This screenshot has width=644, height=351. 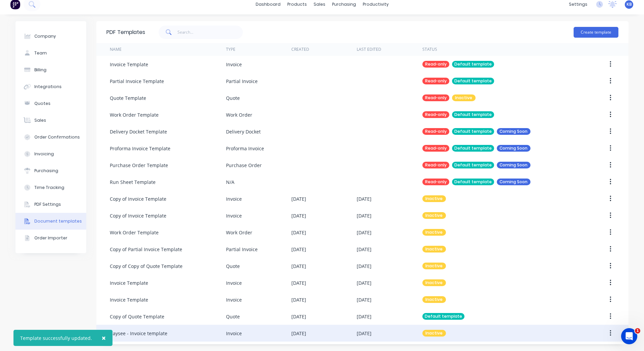 What do you see at coordinates (126, 32) in the screenshot?
I see `div: PDF Templates` at bounding box center [126, 32].